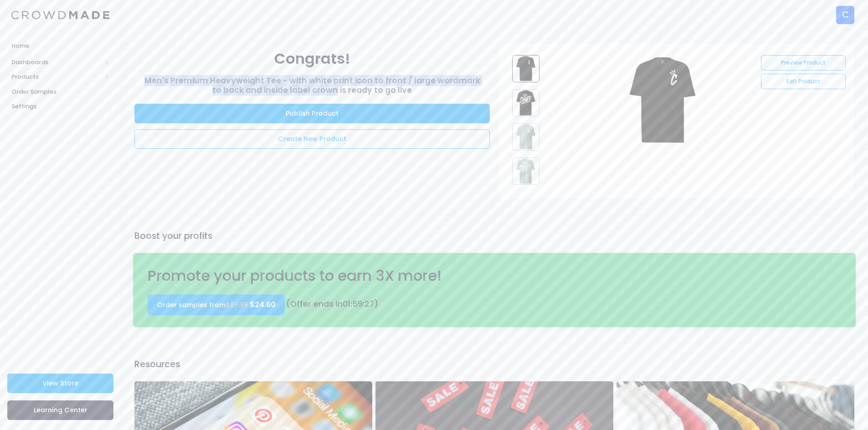 This screenshot has height=430, width=868. What do you see at coordinates (60, 46) in the screenshot?
I see `span: Home` at bounding box center [60, 46].